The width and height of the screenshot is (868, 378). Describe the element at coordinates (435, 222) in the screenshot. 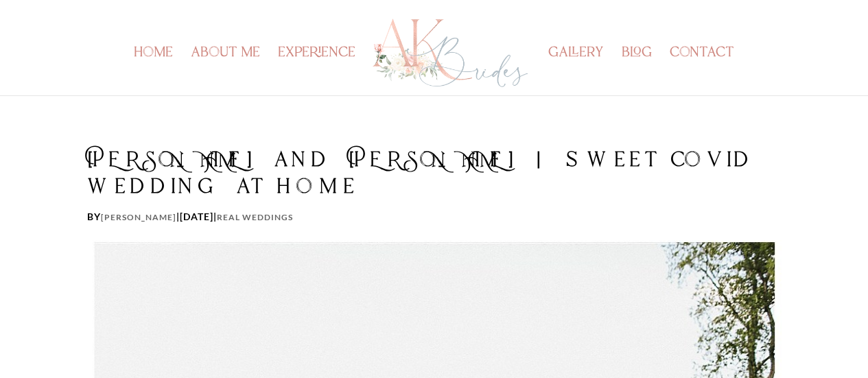

I see `p: by | |` at that location.